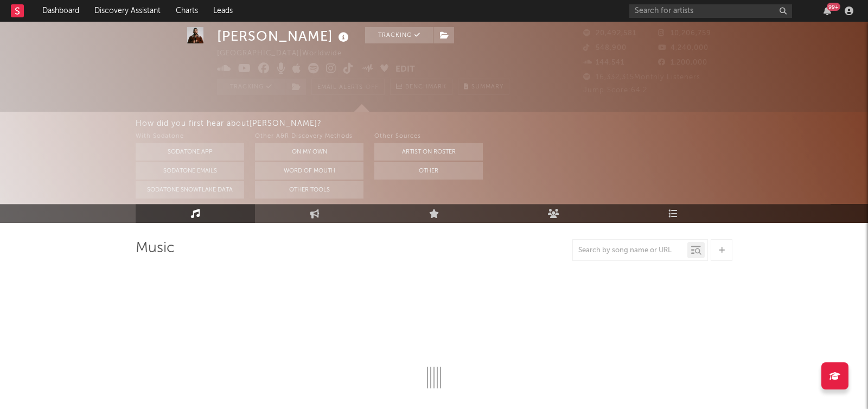 This screenshot has height=409, width=868. I want to click on span: 20,492,581, so click(610, 33).